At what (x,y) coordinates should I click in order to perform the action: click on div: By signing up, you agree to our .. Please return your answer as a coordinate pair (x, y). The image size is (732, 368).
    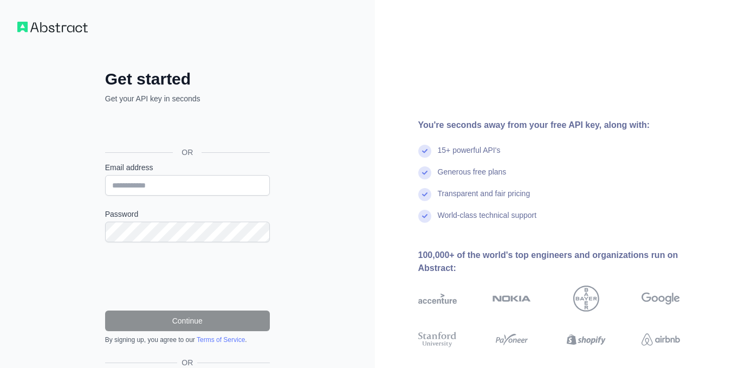
    Looking at the image, I should click on (187, 340).